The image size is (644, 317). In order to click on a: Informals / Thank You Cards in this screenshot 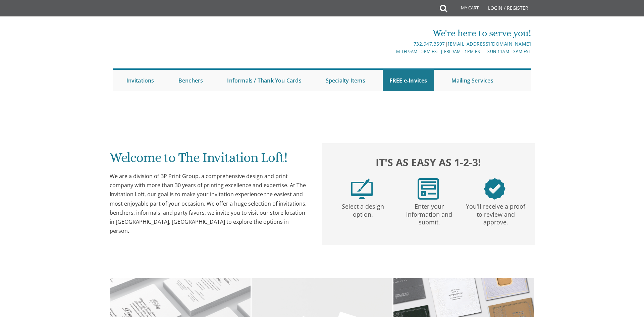, I will do `click(264, 81)`.